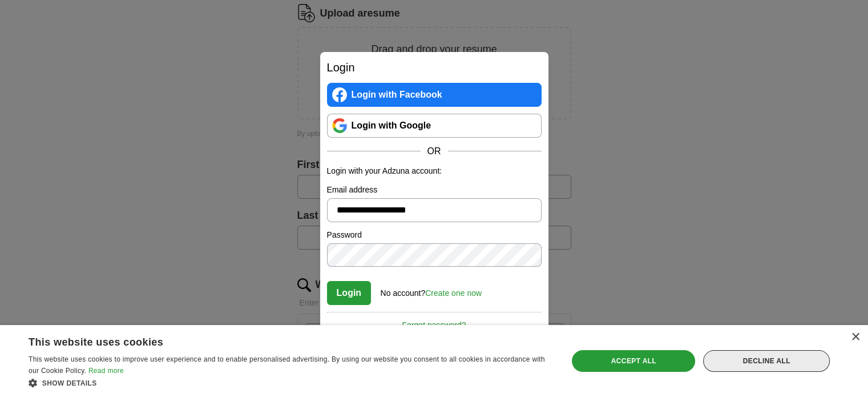  I want to click on span: This website uses cookies to improve user experience and to enable personalised advertising. By u..., so click(287, 365).